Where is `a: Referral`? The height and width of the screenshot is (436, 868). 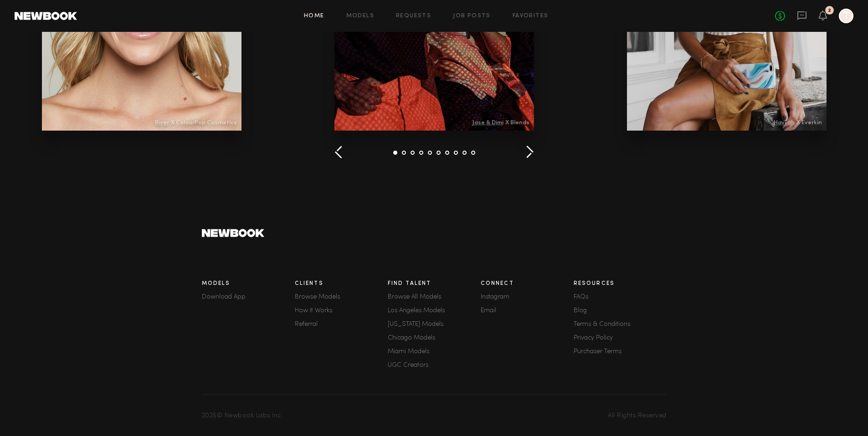 a: Referral is located at coordinates (341, 325).